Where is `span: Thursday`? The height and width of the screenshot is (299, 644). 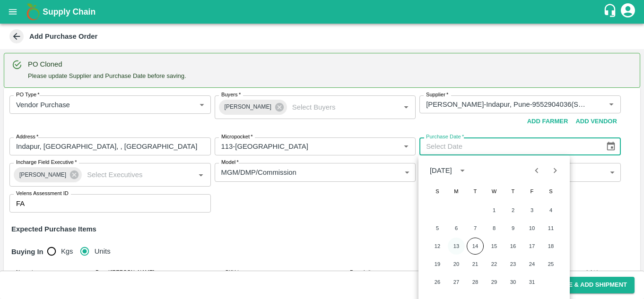
span: Thursday is located at coordinates (513, 191).